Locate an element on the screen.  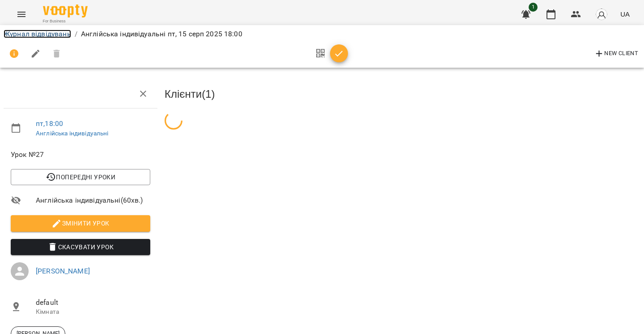
span: Змінити урок is located at coordinates (80, 223).